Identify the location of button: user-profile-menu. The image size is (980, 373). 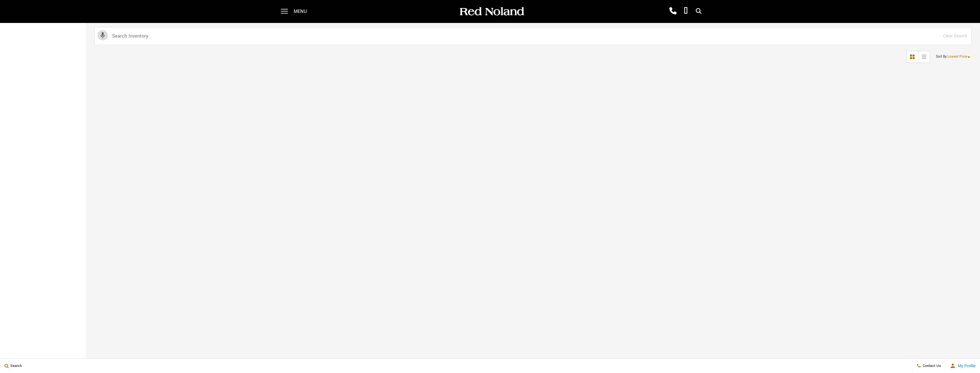
(963, 365).